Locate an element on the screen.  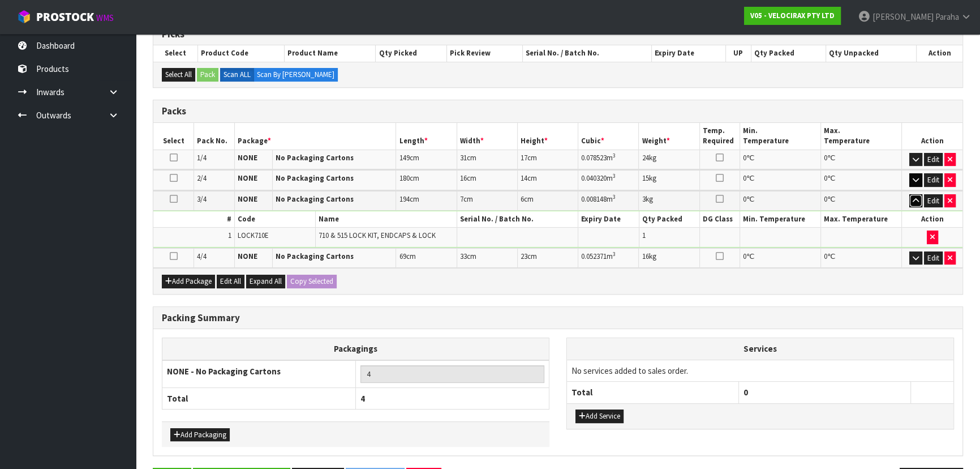
td: No services added to sales order. is located at coordinates (760, 370).